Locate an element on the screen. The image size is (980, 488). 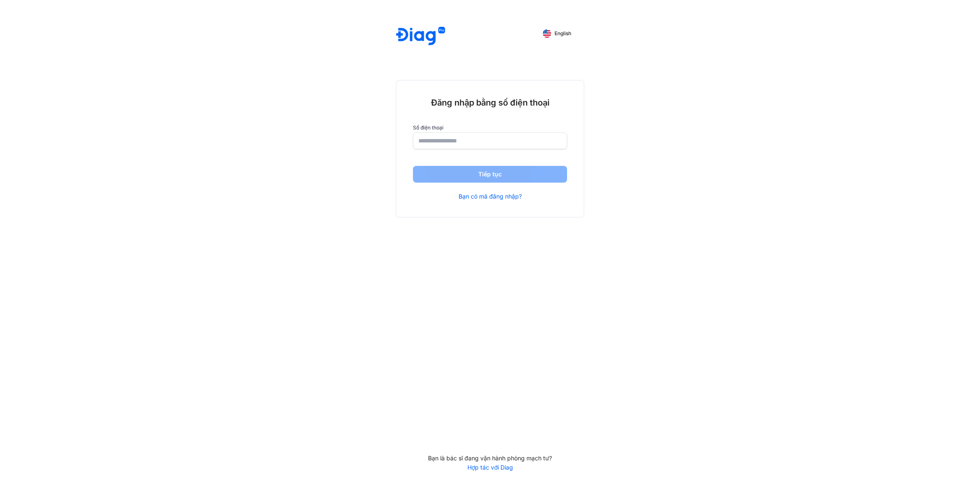
button: English is located at coordinates (556, 34).